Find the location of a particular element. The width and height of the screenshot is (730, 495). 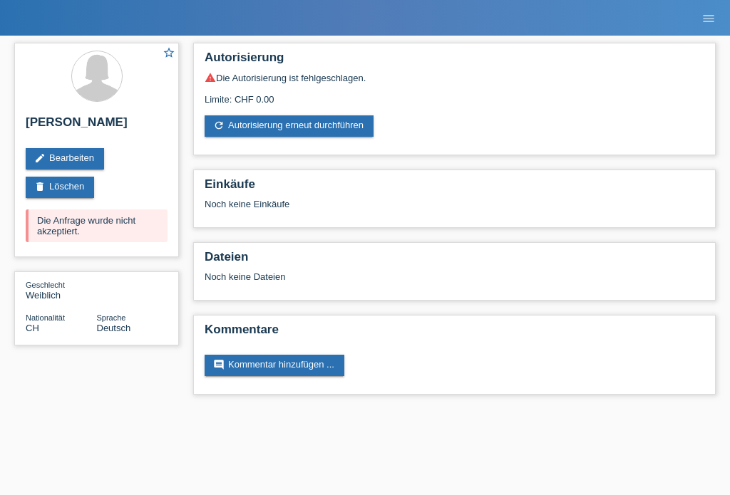

i: edit is located at coordinates (40, 158).